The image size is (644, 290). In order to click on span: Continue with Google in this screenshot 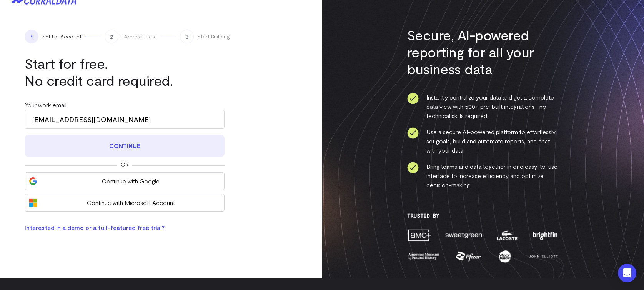, I will do `click(131, 181)`.